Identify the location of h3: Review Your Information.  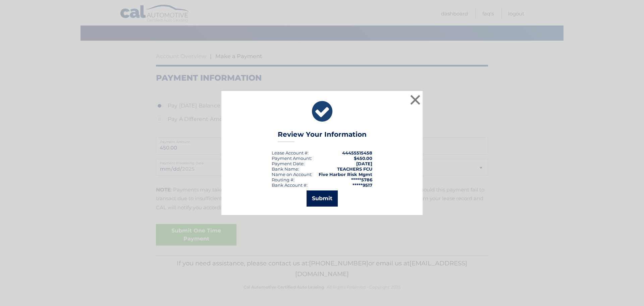
(322, 136).